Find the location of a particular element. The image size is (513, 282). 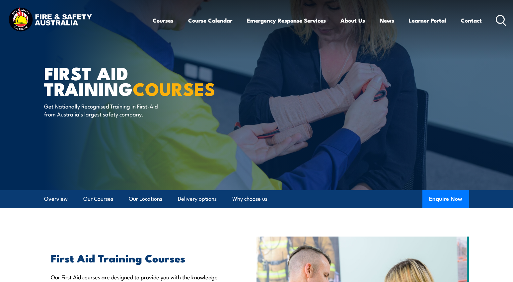

a: Our Locations is located at coordinates (145, 199).